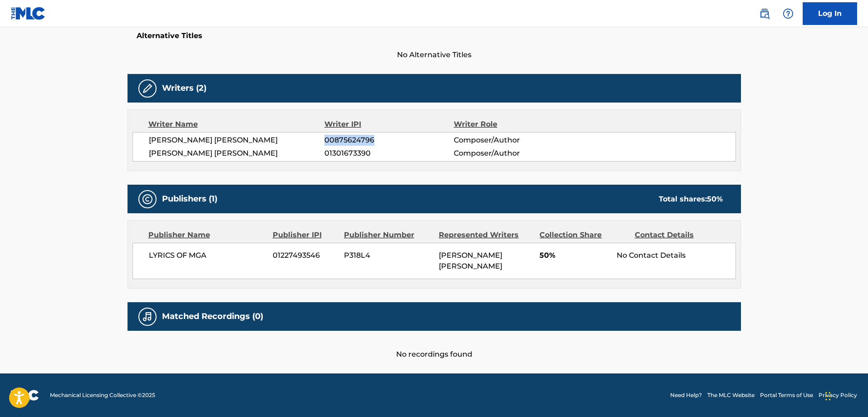 The width and height of the screenshot is (868, 417). What do you see at coordinates (148, 199) in the screenshot?
I see `img: Publishers` at bounding box center [148, 199].